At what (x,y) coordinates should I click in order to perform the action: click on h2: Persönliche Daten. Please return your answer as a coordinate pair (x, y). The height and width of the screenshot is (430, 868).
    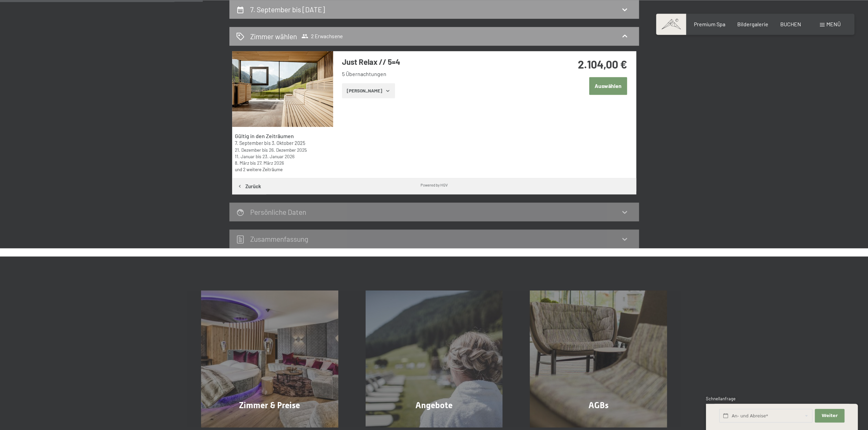
    Looking at the image, I should click on (278, 212).